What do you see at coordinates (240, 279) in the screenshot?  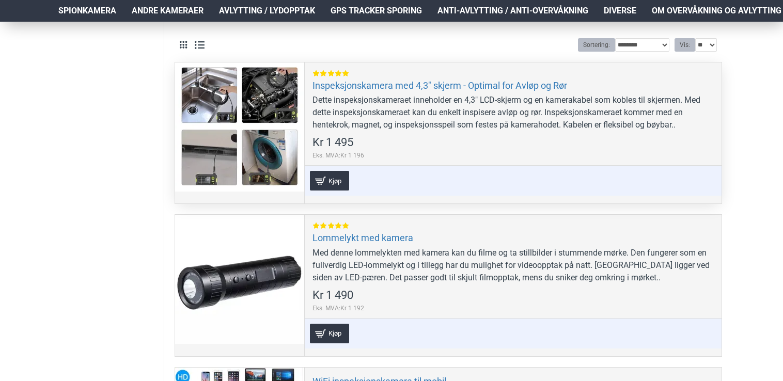 I see `a: Lommelykt med kamera Lommelykt med kamera` at bounding box center [240, 279].